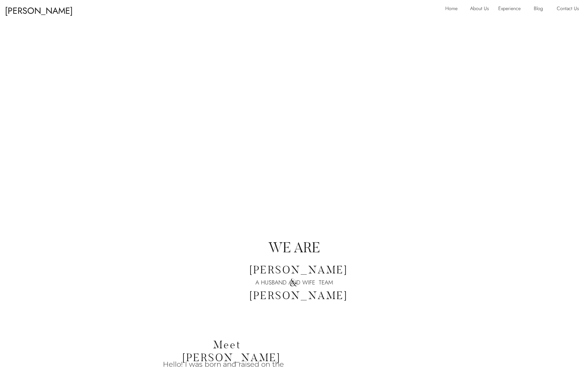 This screenshot has width=588, height=367. Describe the element at coordinates (453, 9) in the screenshot. I see `p: Home` at that location.